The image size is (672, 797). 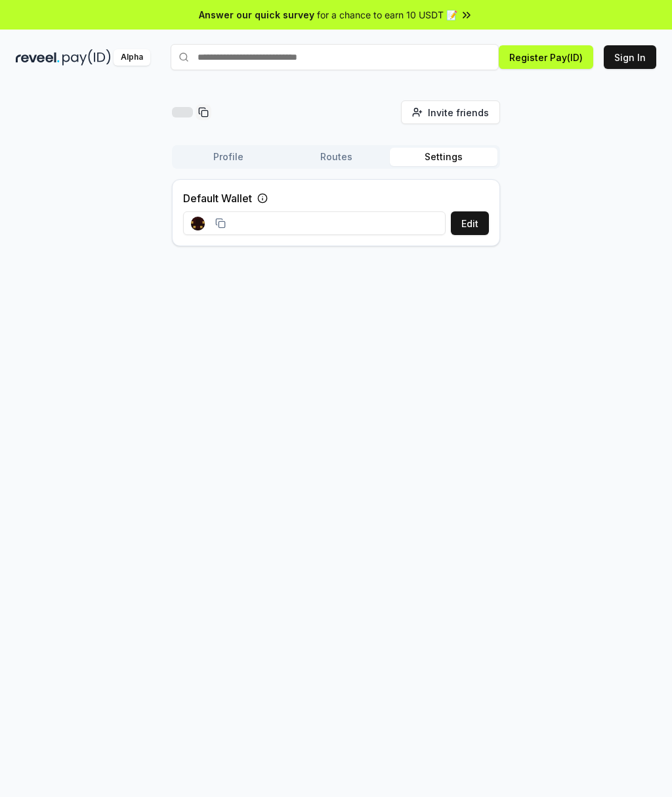 What do you see at coordinates (546, 57) in the screenshot?
I see `button: Register Pay(ID)` at bounding box center [546, 57].